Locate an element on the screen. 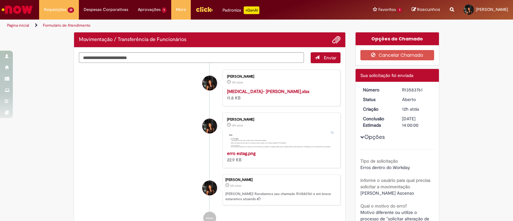 Image resolution: width=513 pixels, height=221 pixels. dt: Número is located at coordinates (378, 90).